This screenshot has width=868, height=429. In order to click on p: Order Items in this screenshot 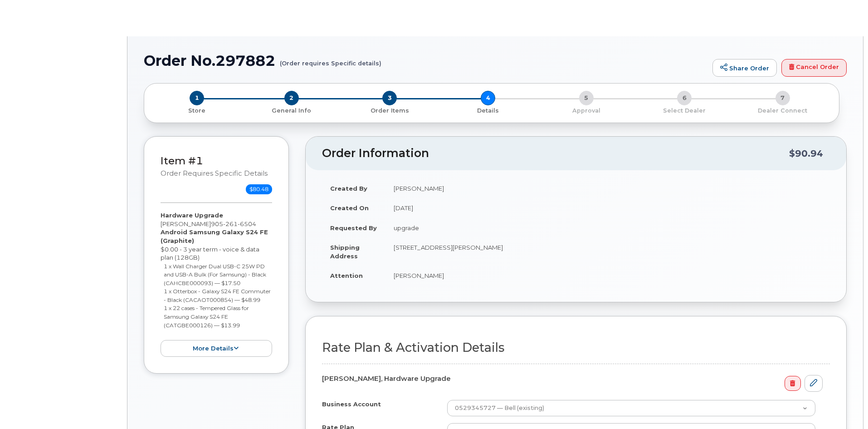, I will do `click(389, 111)`.